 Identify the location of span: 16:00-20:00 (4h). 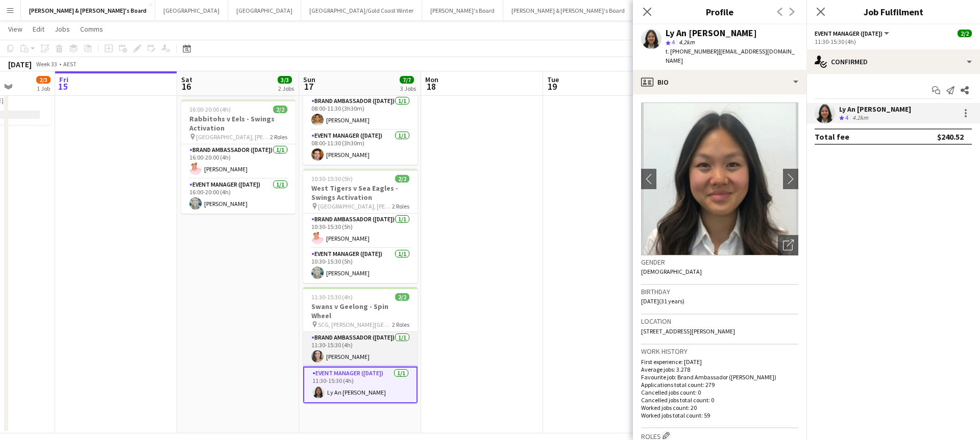
(210, 109).